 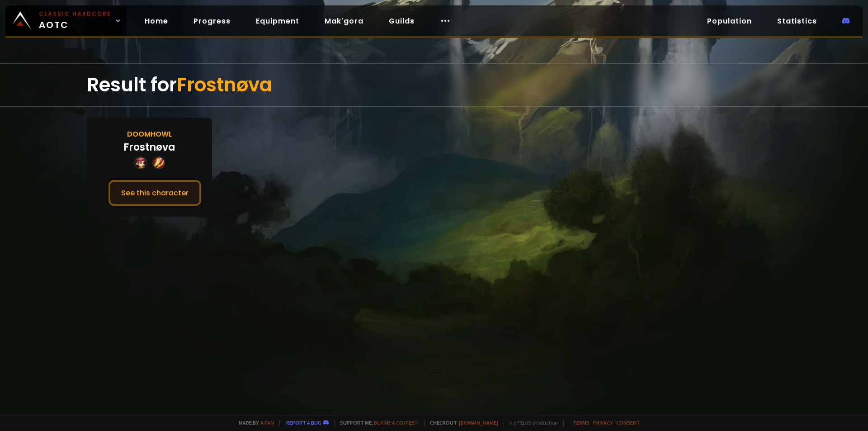 What do you see at coordinates (344, 21) in the screenshot?
I see `a: Mak'gora` at bounding box center [344, 21].